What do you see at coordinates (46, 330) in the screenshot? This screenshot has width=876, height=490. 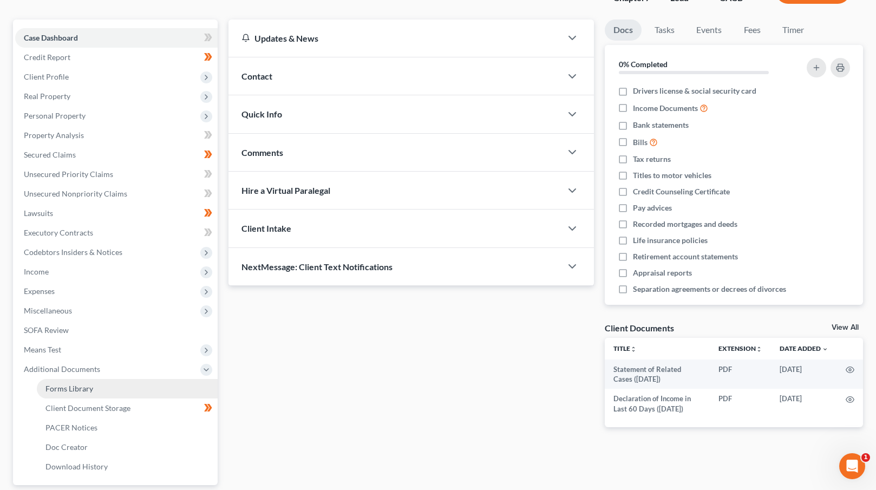 I see `span: SOFA Review` at bounding box center [46, 330].